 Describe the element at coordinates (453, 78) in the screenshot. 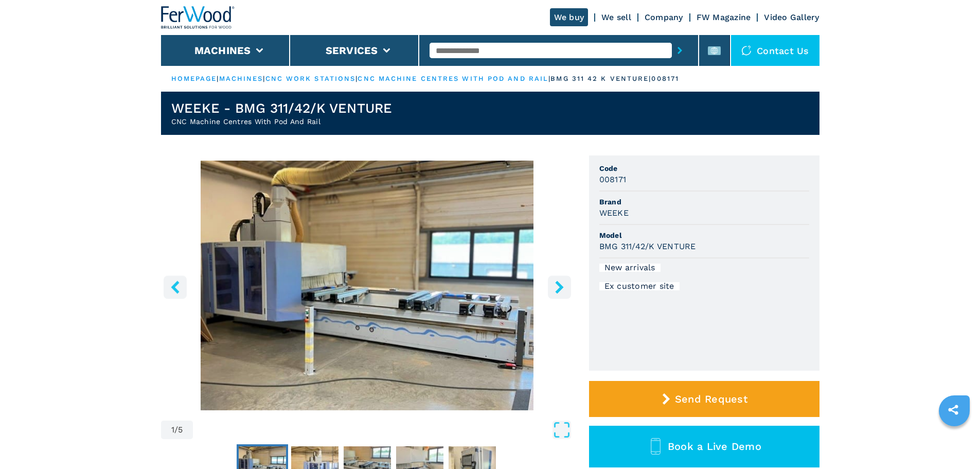

I see `a: cnc machine centres with pod and rail` at that location.